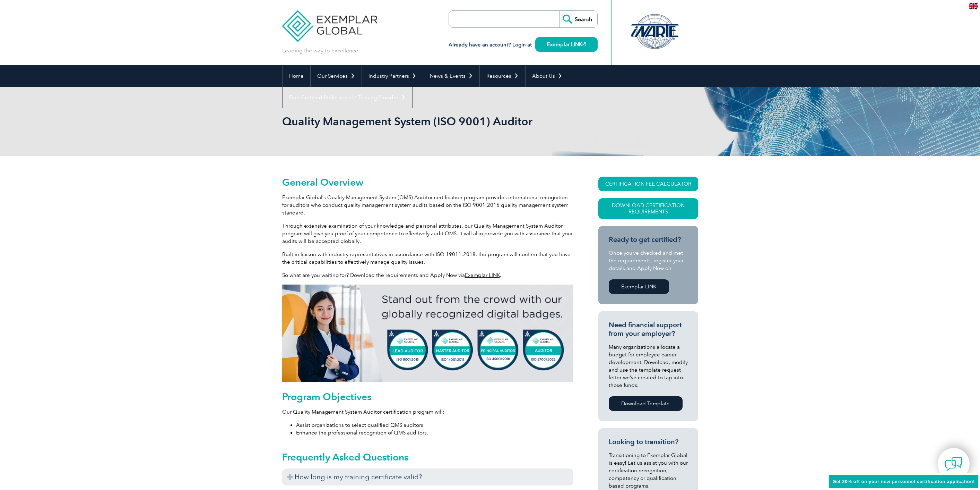  Describe the element at coordinates (646, 404) in the screenshot. I see `a: Download Template` at that location.